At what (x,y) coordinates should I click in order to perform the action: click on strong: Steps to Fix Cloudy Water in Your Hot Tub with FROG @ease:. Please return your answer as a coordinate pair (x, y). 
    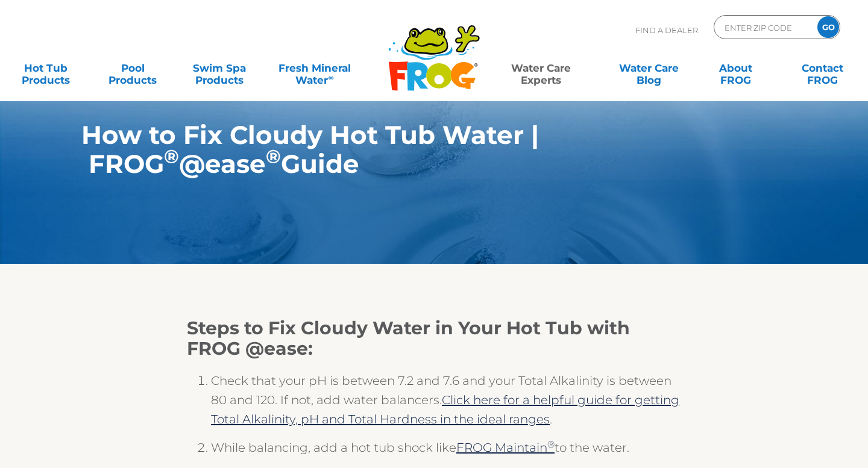
    Looking at the image, I should click on (408, 337).